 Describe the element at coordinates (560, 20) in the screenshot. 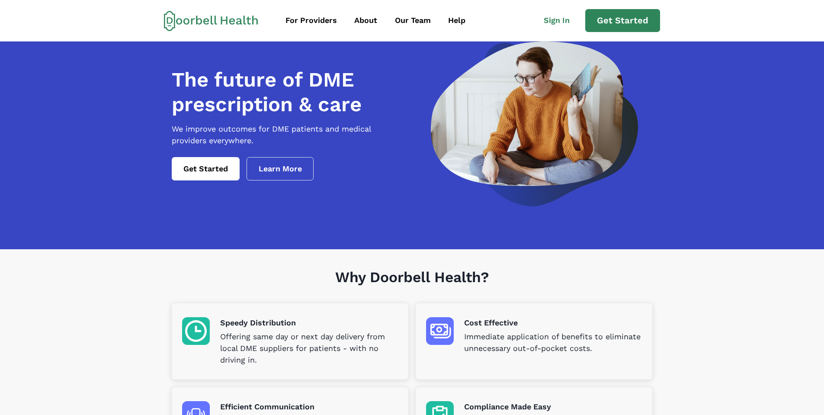

I see `a: Sign In` at that location.